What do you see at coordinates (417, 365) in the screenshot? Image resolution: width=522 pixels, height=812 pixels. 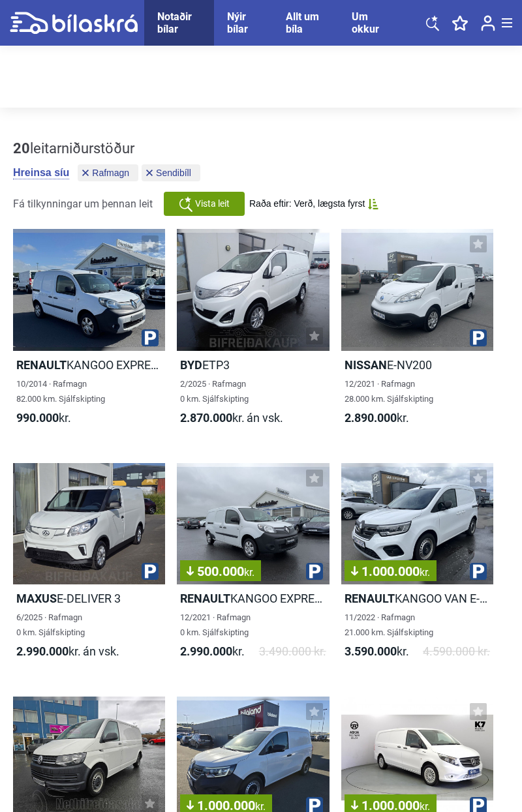 I see `h2: E-NV200` at bounding box center [417, 365].